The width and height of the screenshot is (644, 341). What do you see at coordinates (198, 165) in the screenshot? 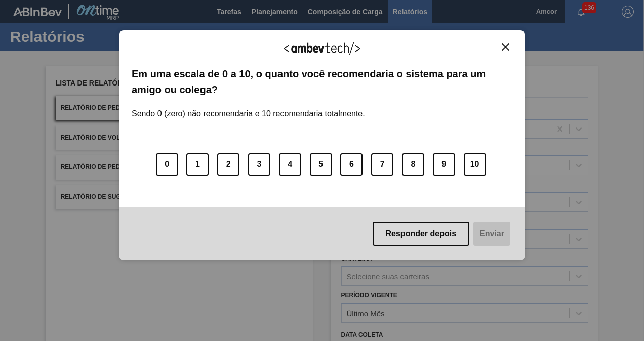
I see `button: 1` at bounding box center [198, 165].